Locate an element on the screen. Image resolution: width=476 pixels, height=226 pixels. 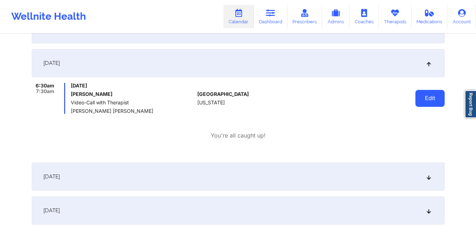
a: Medications is located at coordinates (430, 17).